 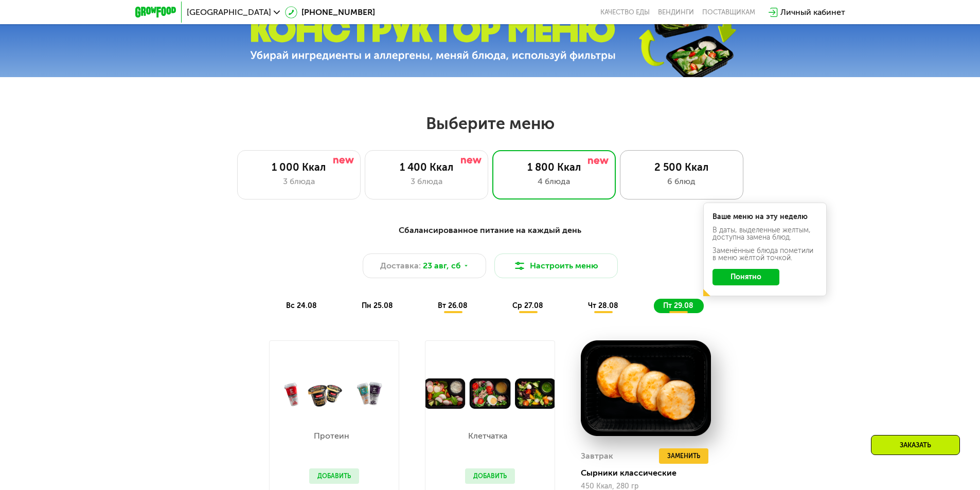 I want to click on div: В даты, выделенные желтым, доступна замена блюд., so click(x=764, y=234).